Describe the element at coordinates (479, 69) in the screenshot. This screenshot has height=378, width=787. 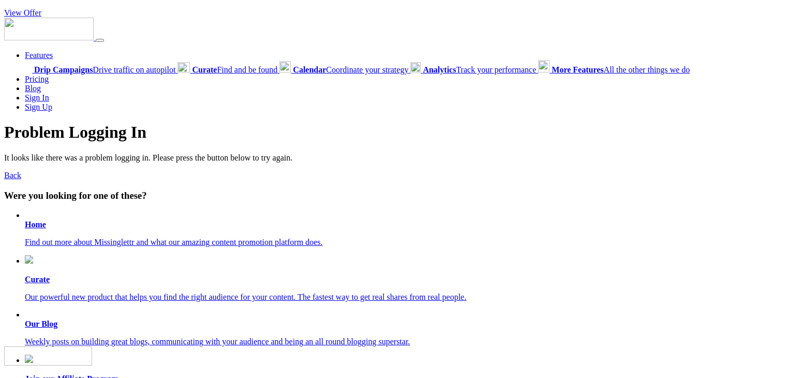
I see `span: Track your performance` at that location.